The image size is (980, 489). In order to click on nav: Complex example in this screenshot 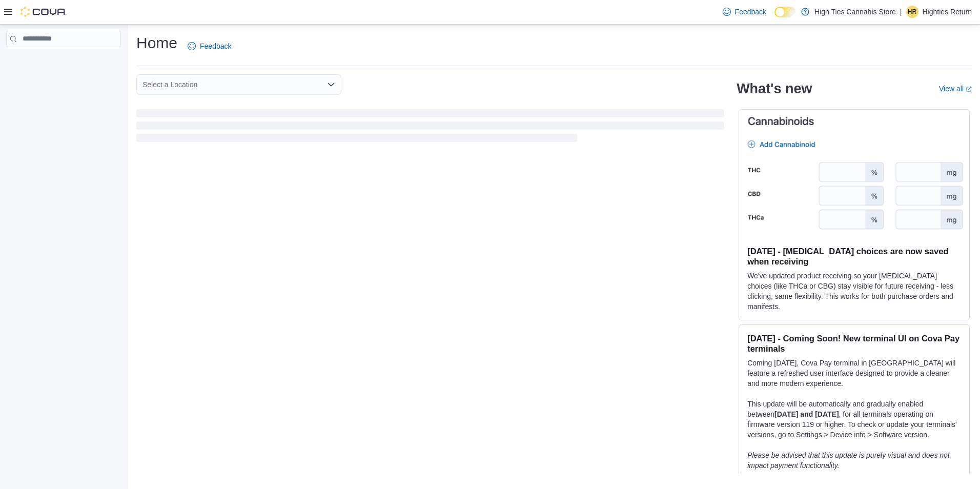, I will do `click(63, 62)`.